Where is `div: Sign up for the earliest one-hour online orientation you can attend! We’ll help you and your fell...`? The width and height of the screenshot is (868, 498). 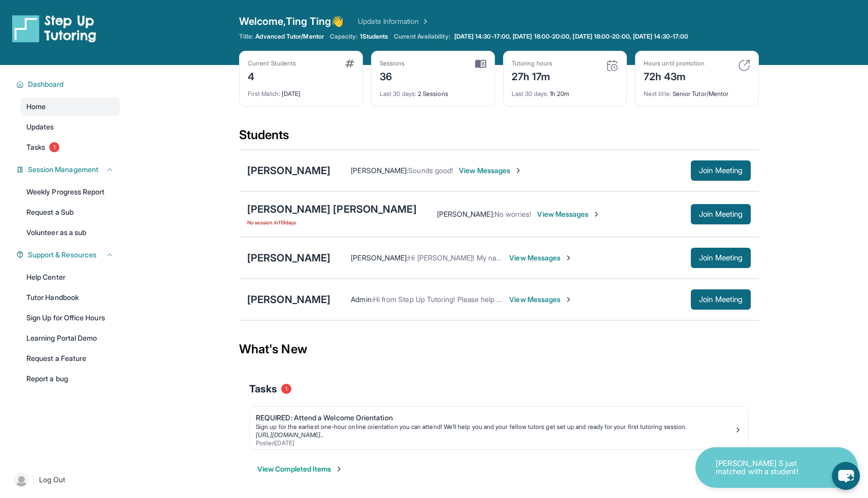
div: Sign up for the earliest one-hour online orientation you can attend! We’ll help you and your fell... is located at coordinates (495, 427).